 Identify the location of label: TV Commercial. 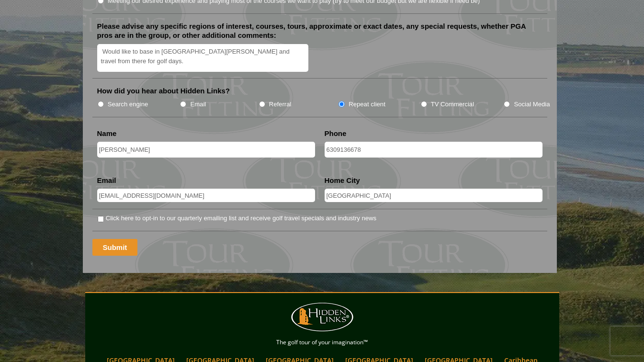
(452, 104).